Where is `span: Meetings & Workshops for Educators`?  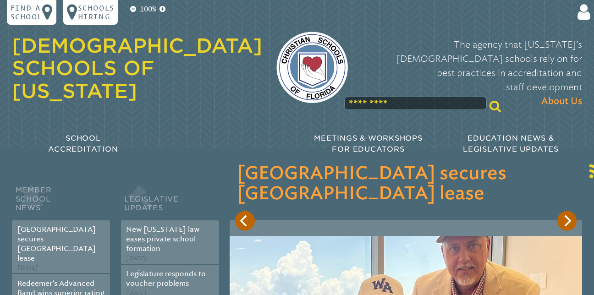
span: Meetings & Workshops for Educators is located at coordinates (368, 144).